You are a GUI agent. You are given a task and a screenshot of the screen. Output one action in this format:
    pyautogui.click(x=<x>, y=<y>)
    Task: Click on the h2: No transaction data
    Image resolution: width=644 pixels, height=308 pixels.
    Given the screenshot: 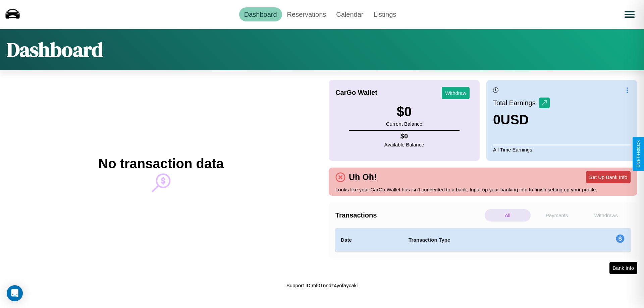 What is the action you would take?
    pyautogui.click(x=161, y=163)
    